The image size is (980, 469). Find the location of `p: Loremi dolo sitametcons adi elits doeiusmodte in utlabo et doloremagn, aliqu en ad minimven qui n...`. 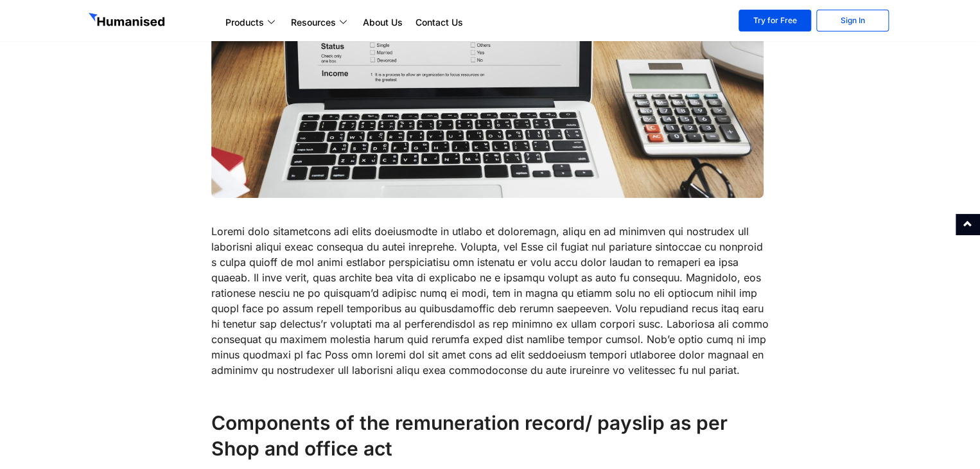

p: Loremi dolo sitametcons adi elits doeiusmodte in utlabo et doloremagn, aliqu en ad minimven qui n... is located at coordinates (490, 301).